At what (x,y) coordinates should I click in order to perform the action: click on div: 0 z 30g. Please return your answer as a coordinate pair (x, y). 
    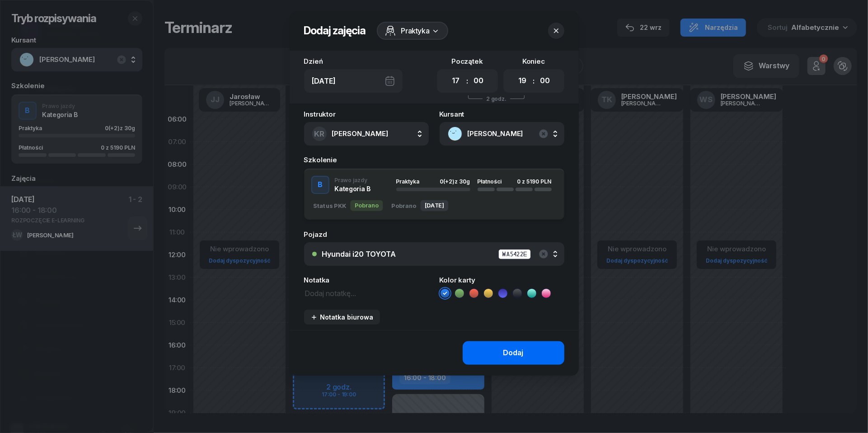
    Looking at the image, I should click on (455, 181).